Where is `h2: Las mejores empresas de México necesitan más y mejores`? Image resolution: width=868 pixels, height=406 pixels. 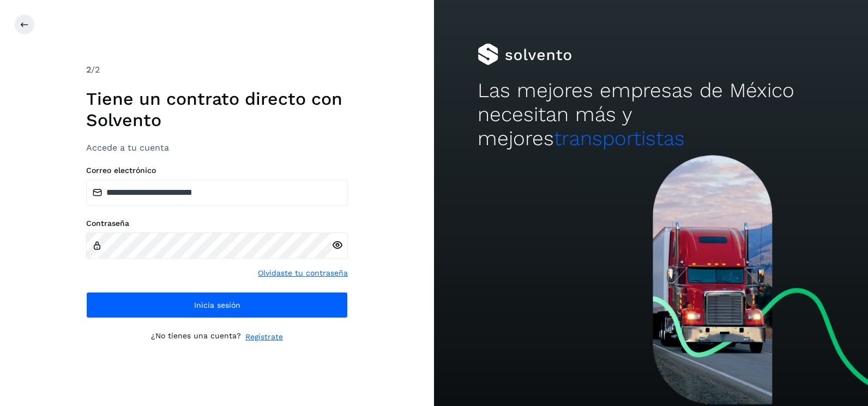
h2: Las mejores empresas de México necesitan más y mejores is located at coordinates (651, 115).